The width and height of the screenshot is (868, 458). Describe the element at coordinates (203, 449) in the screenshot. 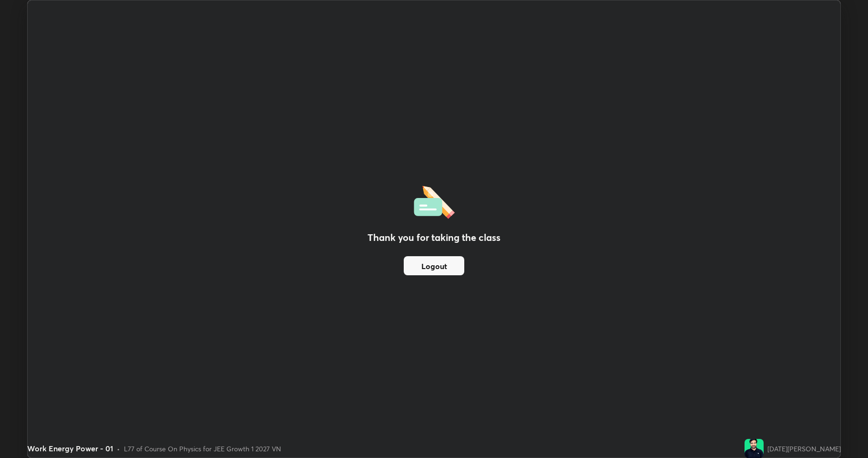

I see `div: L77 of Course On Physics for JEE Growth 1 2027 VN` at that location.